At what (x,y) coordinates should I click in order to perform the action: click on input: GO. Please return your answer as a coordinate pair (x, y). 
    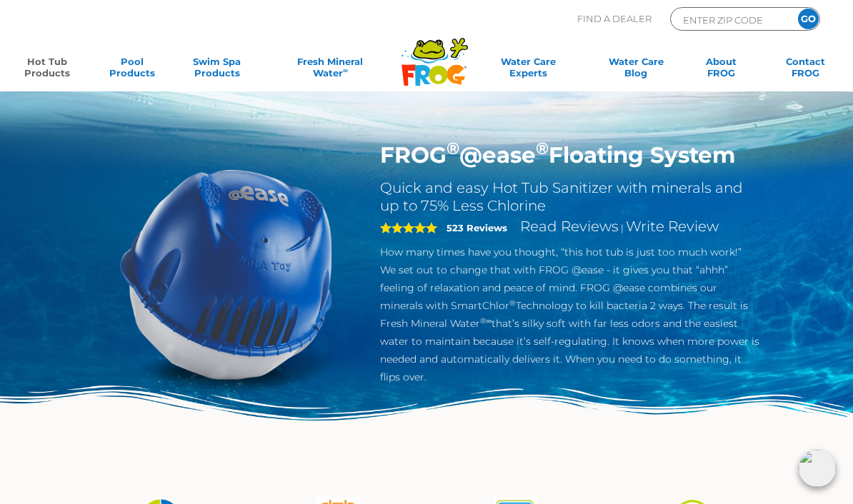
    Looking at the image, I should click on (807, 19).